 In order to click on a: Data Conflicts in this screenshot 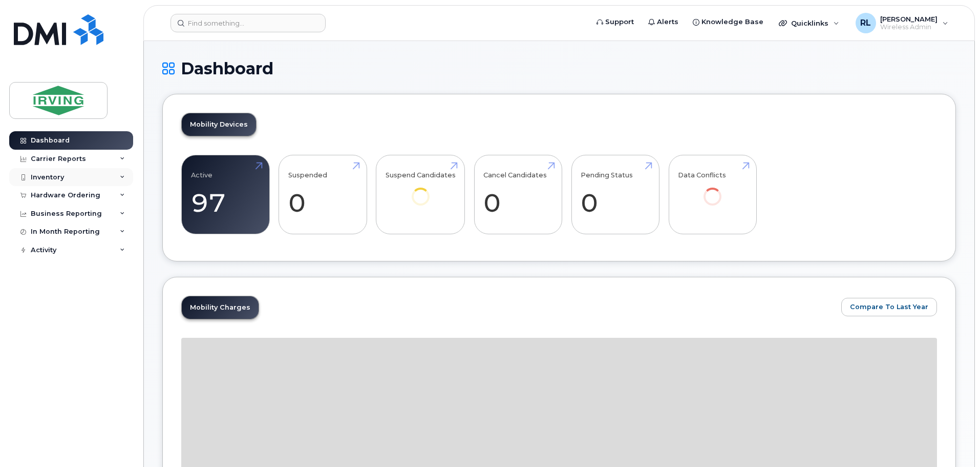, I will do `click(713, 190)`.